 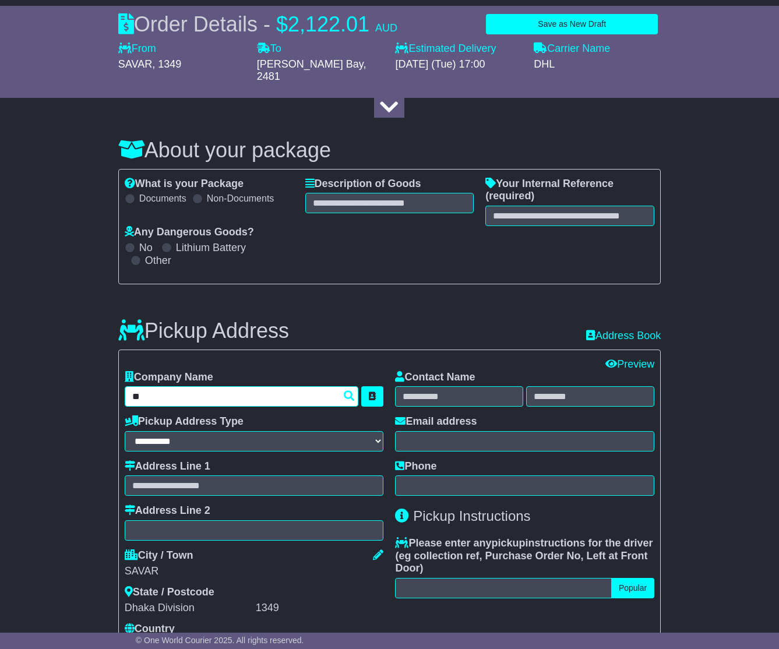 I want to click on label: Email address, so click(x=436, y=422).